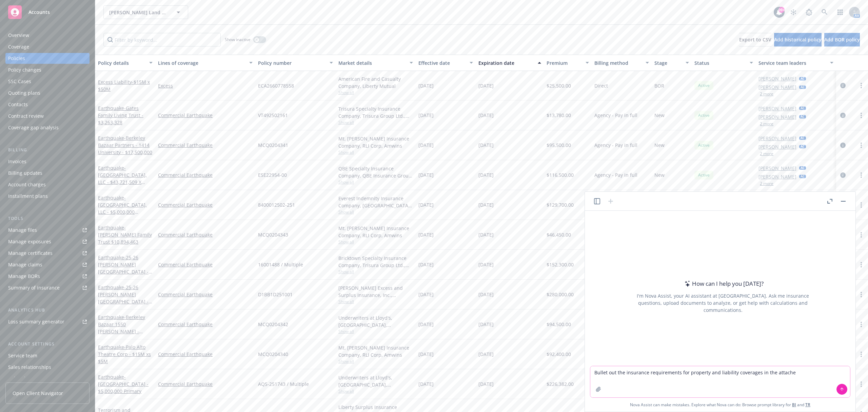 This screenshot has width=868, height=412. I want to click on div: Premium, so click(564, 63).